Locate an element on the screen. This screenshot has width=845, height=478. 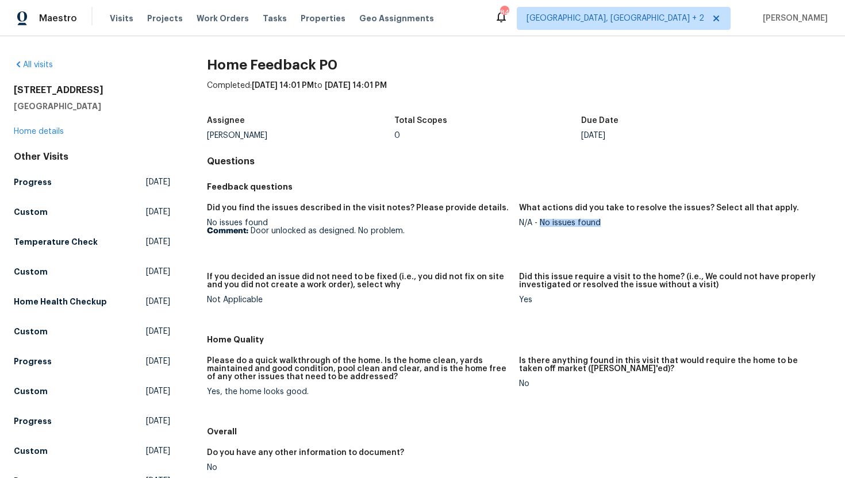
a: Home details is located at coordinates (38, 132).